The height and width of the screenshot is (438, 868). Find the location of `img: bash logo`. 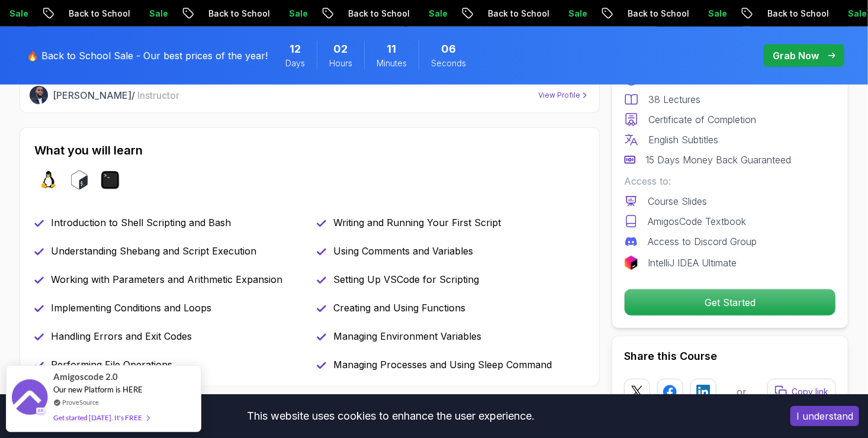

img: bash logo is located at coordinates (80, 180).